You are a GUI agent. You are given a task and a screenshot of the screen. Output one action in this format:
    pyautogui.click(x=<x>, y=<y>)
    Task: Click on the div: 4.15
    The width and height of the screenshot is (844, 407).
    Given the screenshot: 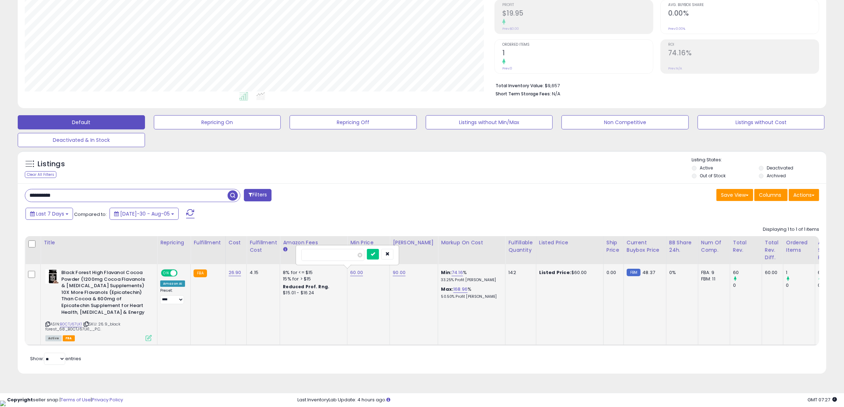 What is the action you would take?
    pyautogui.click(x=262, y=273)
    